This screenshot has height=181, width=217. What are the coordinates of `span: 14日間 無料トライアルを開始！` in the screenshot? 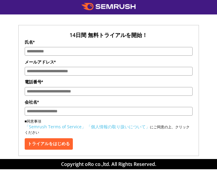 It's located at (108, 35).